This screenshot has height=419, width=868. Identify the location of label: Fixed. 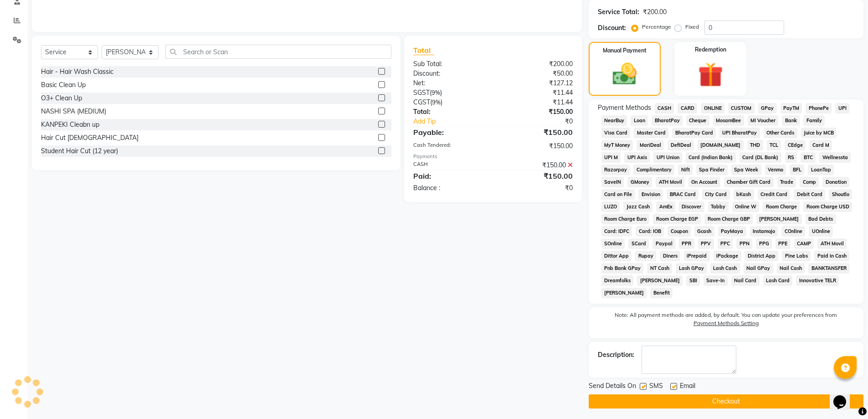
(693, 27).